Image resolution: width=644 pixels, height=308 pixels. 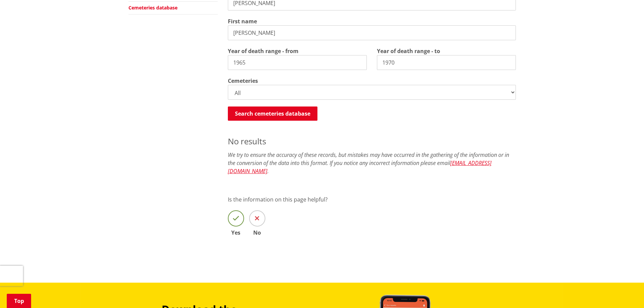 What do you see at coordinates (153, 7) in the screenshot?
I see `a: Cemeteries database` at bounding box center [153, 7].